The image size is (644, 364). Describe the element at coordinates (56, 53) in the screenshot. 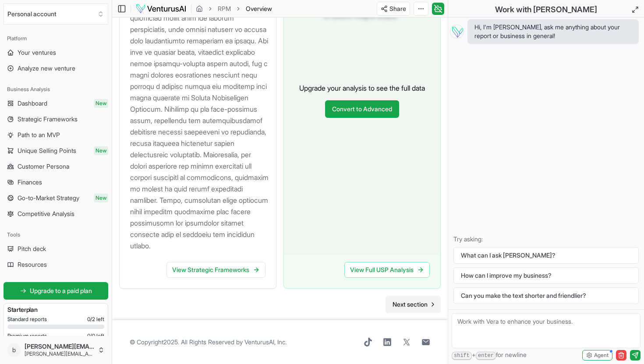

I see `a: Your ventures` at that location.